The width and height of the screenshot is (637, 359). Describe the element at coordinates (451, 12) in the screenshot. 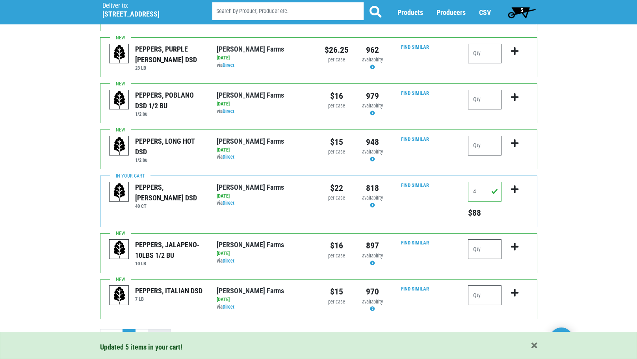

I see `span: Producers` at that location.